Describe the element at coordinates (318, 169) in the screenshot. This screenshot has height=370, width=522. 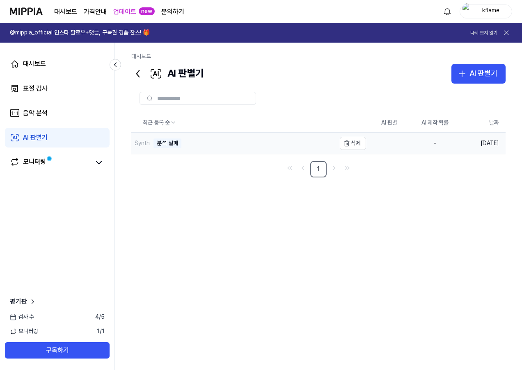
I see `a: 1` at that location.